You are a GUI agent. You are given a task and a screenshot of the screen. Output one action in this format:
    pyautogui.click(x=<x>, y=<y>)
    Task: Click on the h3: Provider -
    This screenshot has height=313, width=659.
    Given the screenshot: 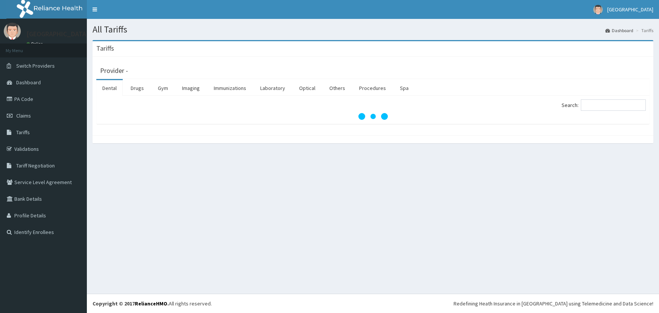 What is the action you would take?
    pyautogui.click(x=114, y=71)
    